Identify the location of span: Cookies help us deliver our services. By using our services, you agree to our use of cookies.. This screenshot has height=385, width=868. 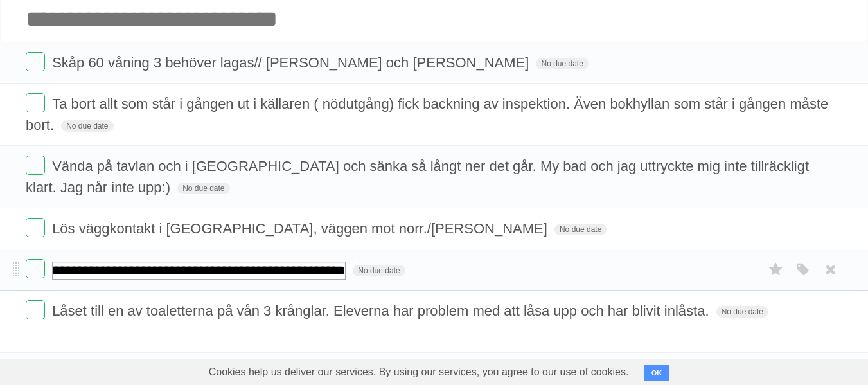
(419, 372).